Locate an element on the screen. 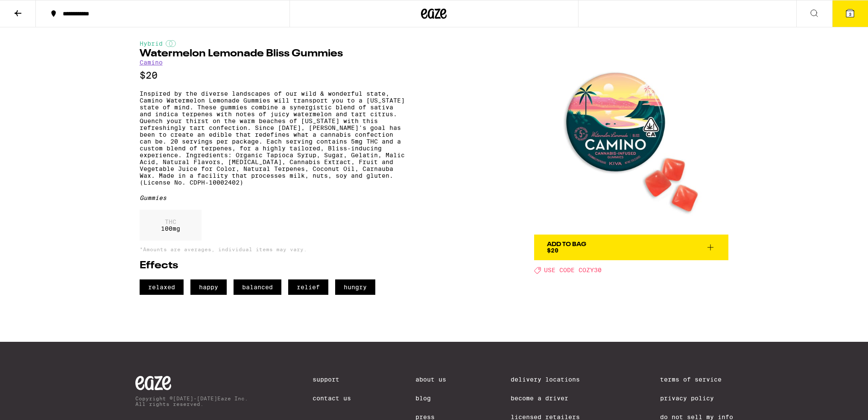  span: relaxed is located at coordinates (162, 287).